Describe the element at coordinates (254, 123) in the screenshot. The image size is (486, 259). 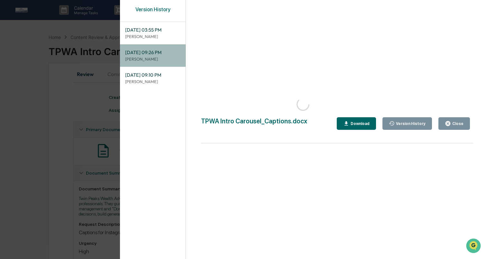
I see `div: TPWA Intro Carousel_Captions.docx` at that location.